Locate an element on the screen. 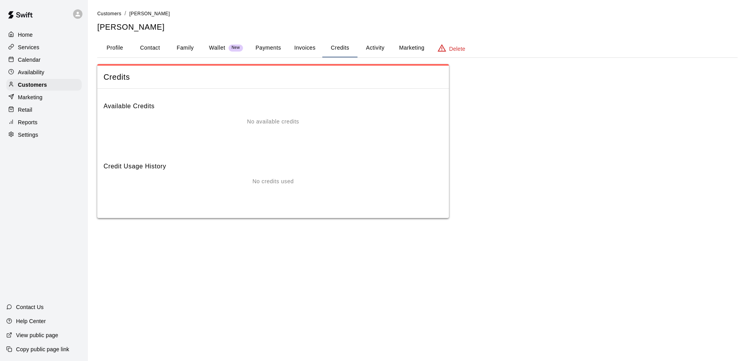 Image resolution: width=747 pixels, height=361 pixels. button: Marketing is located at coordinates (411, 48).